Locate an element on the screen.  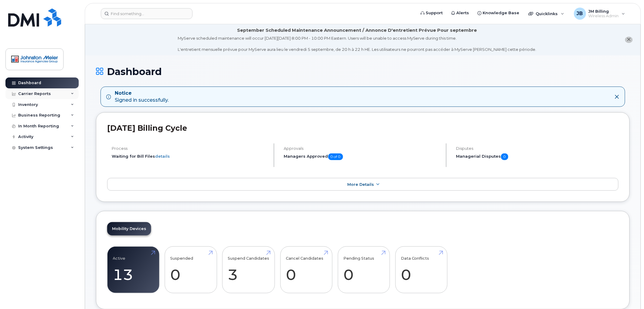
a: Suspended 0 is located at coordinates (190, 270).